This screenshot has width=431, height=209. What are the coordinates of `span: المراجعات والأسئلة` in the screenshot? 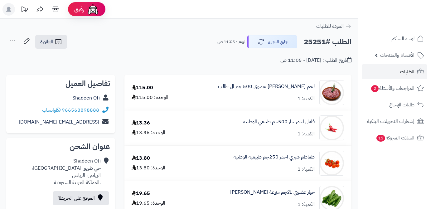 It's located at (393, 88).